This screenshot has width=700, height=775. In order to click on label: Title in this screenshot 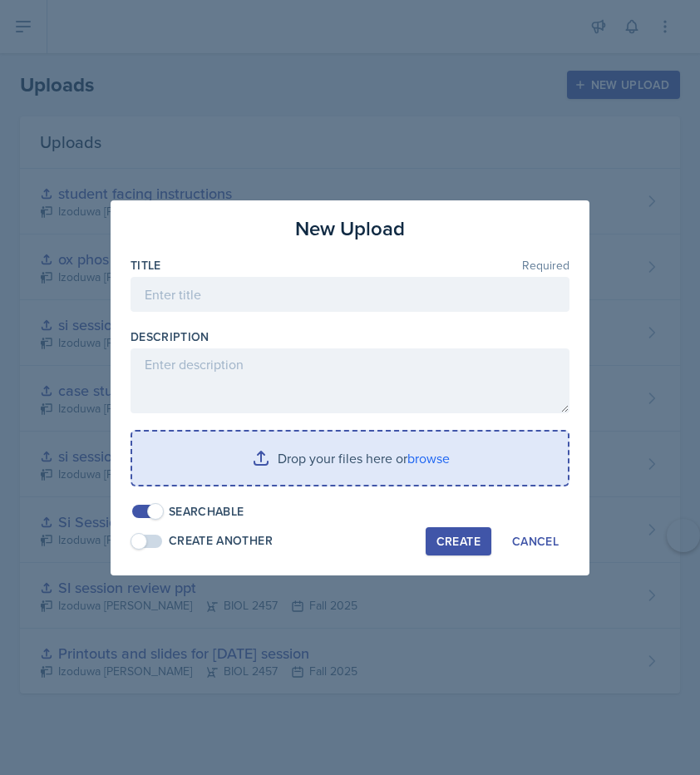, I will do `click(145, 265)`.